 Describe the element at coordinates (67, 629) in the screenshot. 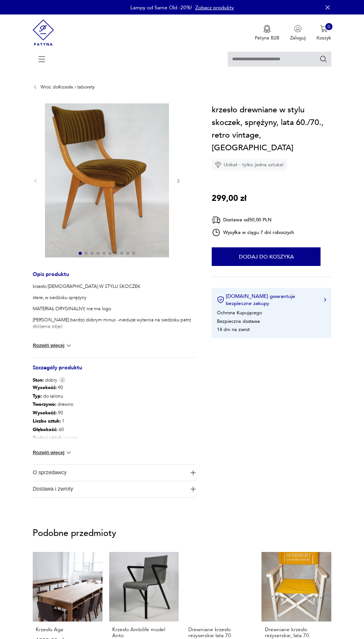

I see `p: Krzesło Aga` at that location.